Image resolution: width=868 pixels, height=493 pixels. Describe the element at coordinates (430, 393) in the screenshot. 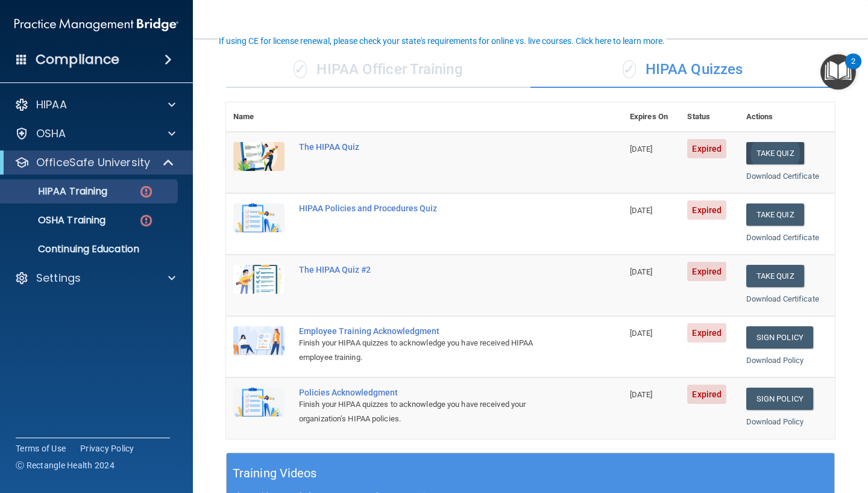

I see `div: Policies Acknowledgment` at that location.